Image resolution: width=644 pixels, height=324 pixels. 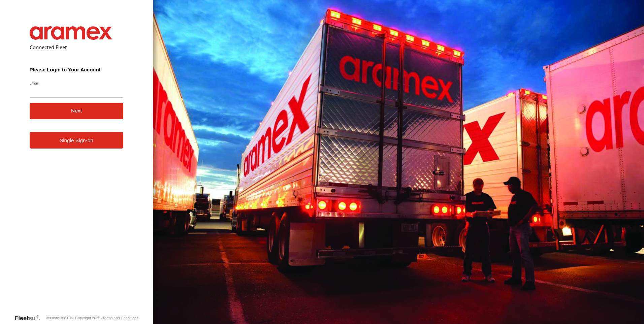 What do you see at coordinates (76, 140) in the screenshot?
I see `a: Single Sign-on` at bounding box center [76, 140].